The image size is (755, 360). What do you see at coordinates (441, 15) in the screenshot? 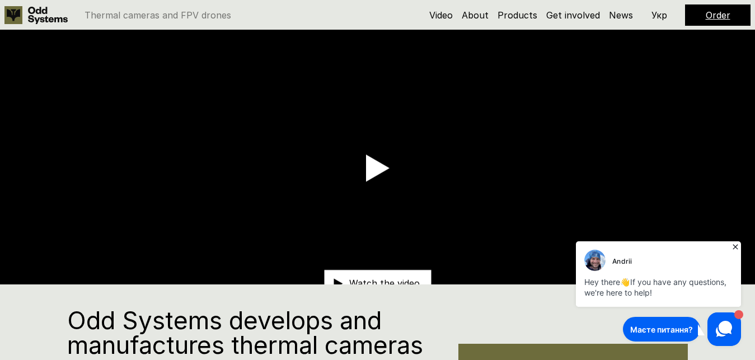
I see `a: Video` at bounding box center [441, 15].